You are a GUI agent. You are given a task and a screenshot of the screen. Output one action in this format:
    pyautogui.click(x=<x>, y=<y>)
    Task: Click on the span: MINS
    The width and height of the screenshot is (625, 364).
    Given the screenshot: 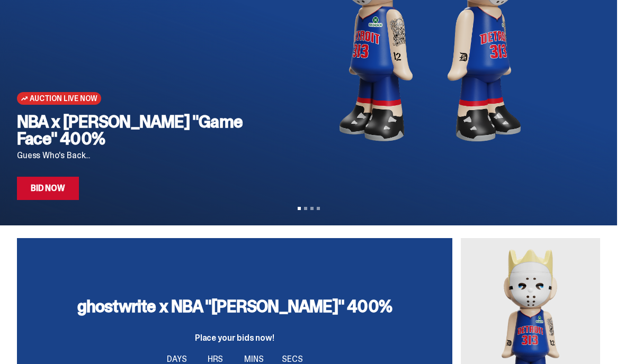 What is the action you would take?
    pyautogui.click(x=254, y=359)
    